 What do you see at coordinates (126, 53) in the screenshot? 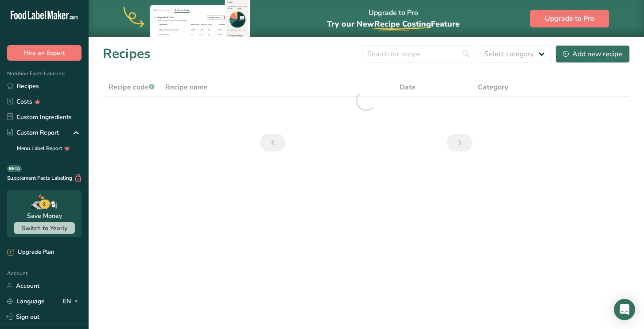
I see `h1: Recipes` at bounding box center [126, 53].